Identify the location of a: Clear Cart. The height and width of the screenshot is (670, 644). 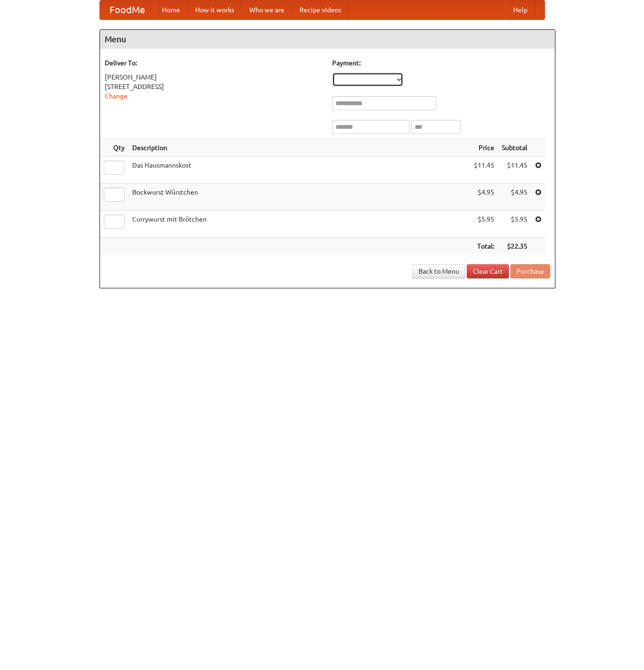
(487, 272).